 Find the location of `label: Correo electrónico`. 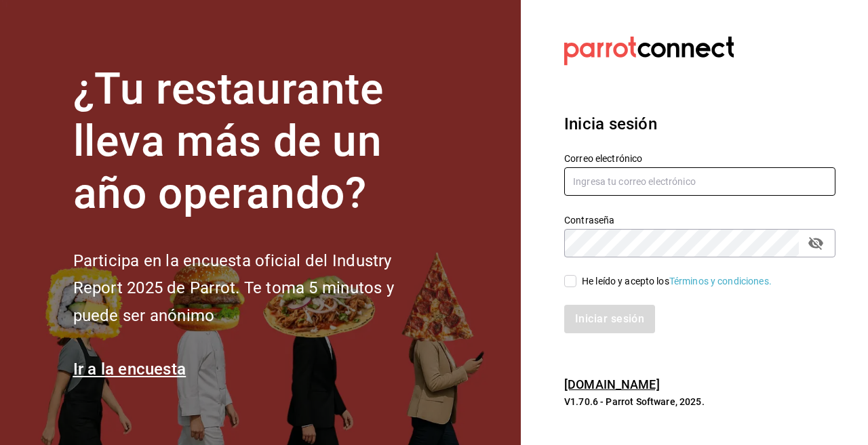

label: Correo electrónico is located at coordinates (699, 158).